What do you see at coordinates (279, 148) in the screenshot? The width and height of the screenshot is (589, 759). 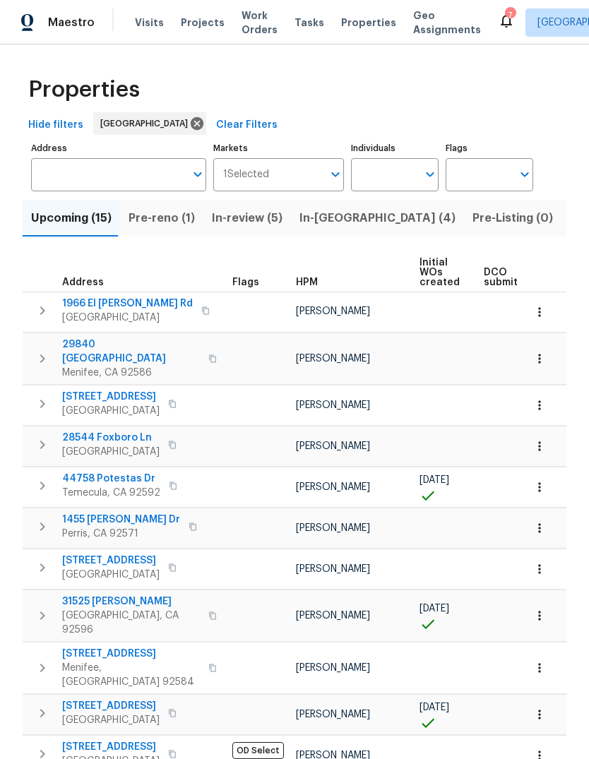 I see `label: Markets` at bounding box center [279, 148].